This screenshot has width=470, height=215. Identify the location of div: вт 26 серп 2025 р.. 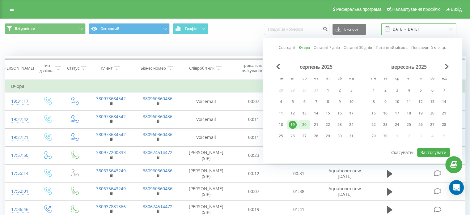
(292, 136).